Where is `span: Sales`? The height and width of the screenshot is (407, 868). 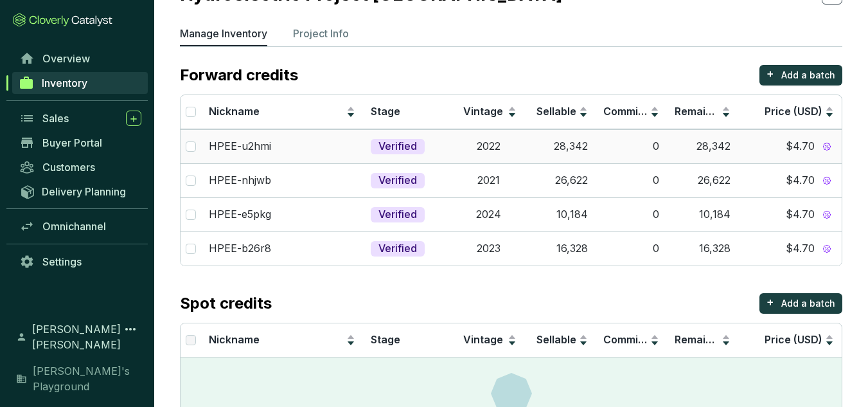
span: Sales is located at coordinates (55, 118).